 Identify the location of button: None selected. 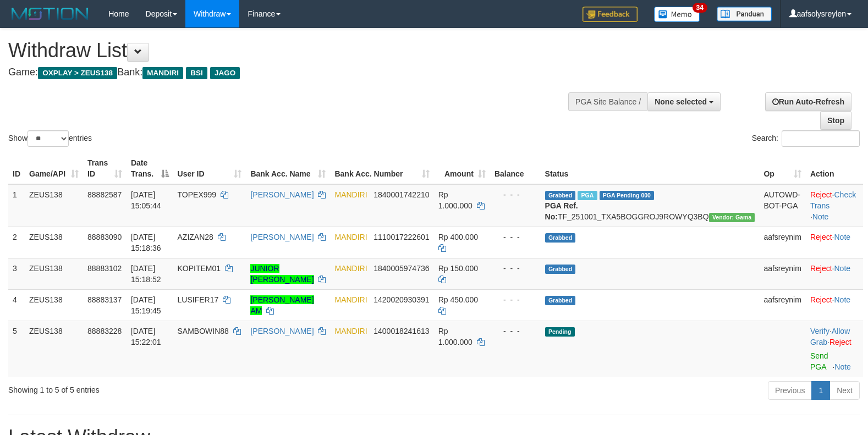
(684, 102).